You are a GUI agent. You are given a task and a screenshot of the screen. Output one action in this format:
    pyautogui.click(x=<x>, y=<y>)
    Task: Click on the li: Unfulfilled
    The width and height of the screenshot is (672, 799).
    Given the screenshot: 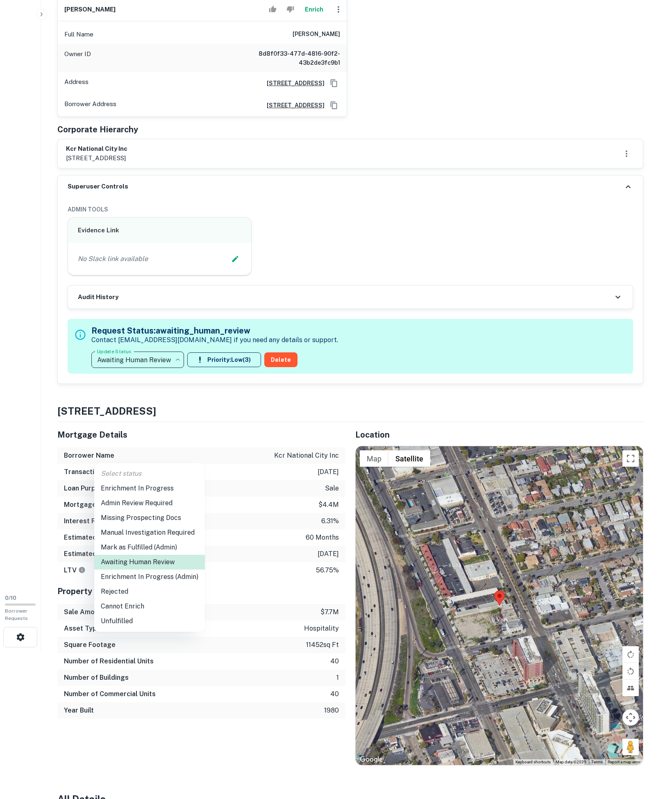 What is the action you would take?
    pyautogui.click(x=150, y=621)
    